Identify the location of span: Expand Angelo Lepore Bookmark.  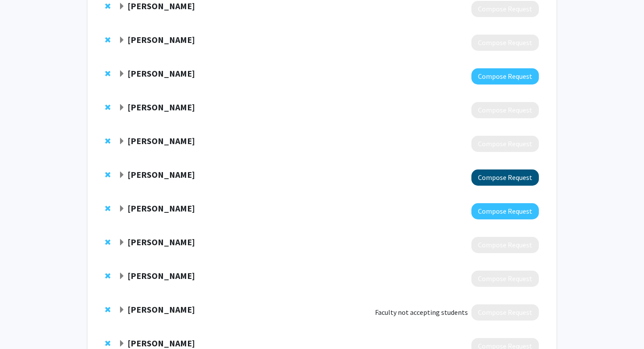
(122, 6).